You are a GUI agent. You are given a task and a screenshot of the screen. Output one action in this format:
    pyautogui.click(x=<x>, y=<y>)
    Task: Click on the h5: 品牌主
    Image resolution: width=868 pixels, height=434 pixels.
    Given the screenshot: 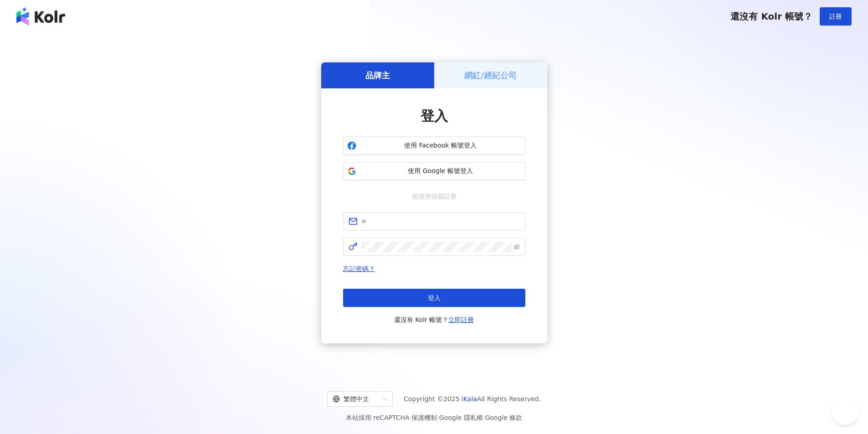 What is the action you would take?
    pyautogui.click(x=378, y=75)
    